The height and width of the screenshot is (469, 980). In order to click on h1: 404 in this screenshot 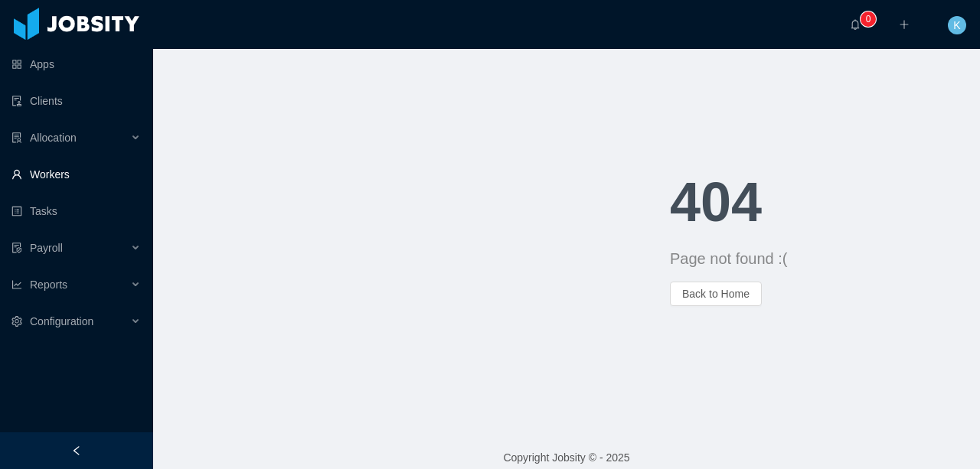, I will do `click(825, 203)`.